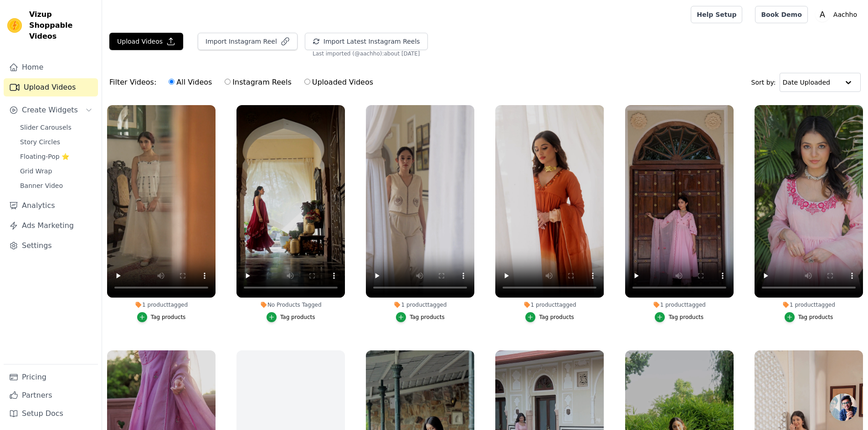 The height and width of the screenshot is (430, 868). I want to click on img: Vizup, so click(15, 26).